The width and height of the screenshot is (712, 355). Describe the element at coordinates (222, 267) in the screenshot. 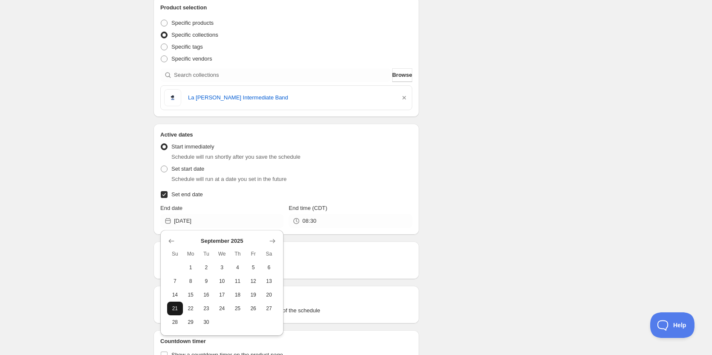

I see `button: Wednesday September 3 2025` at that location.